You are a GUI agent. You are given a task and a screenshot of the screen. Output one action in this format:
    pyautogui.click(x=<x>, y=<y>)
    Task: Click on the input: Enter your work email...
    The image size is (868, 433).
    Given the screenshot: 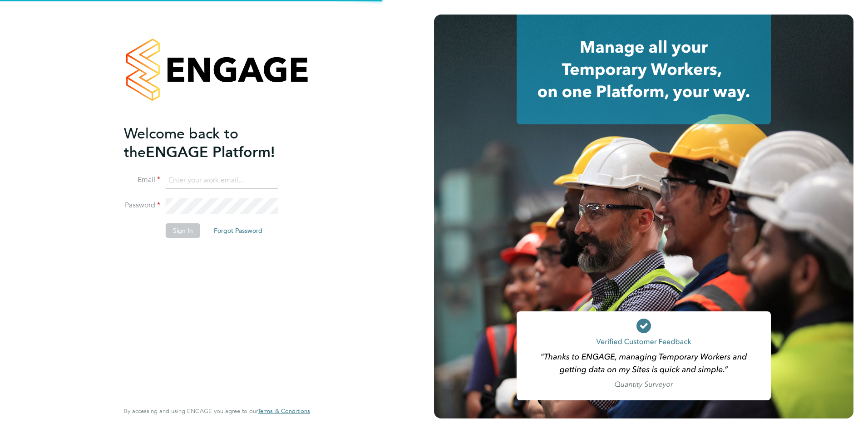 What is the action you would take?
    pyautogui.click(x=221, y=181)
    